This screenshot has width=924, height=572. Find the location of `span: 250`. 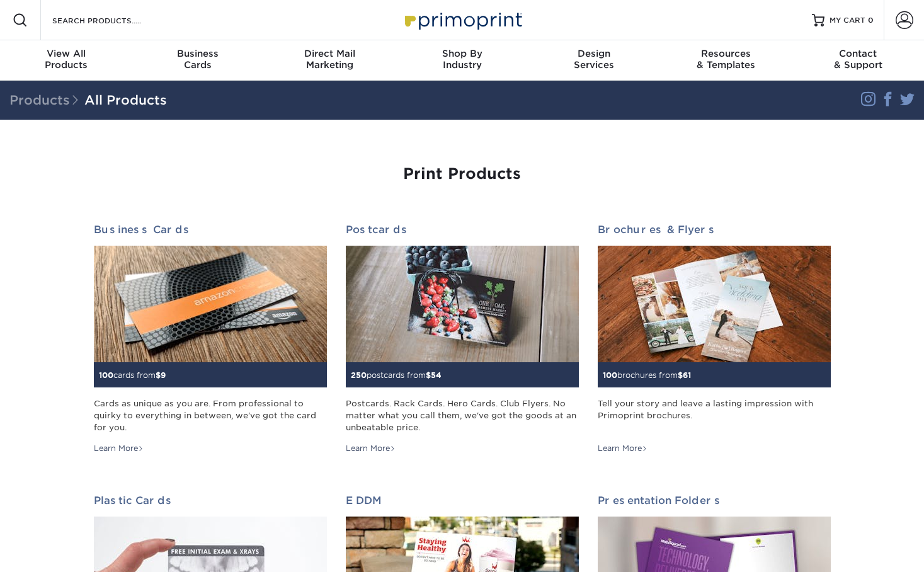

span: 250 is located at coordinates (358, 375).